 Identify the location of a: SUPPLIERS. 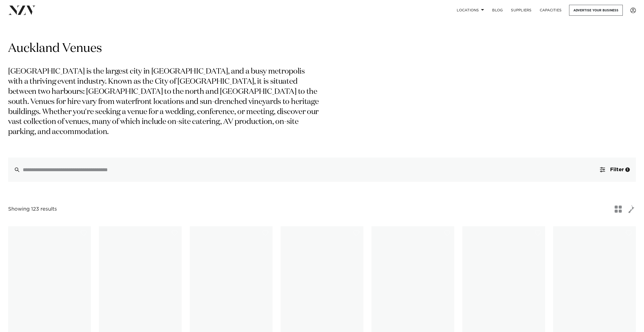
(521, 10).